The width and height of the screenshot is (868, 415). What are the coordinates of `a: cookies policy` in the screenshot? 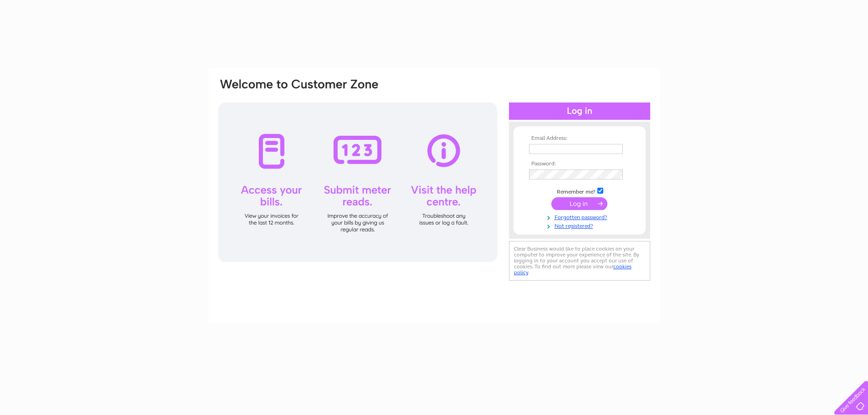 It's located at (573, 270).